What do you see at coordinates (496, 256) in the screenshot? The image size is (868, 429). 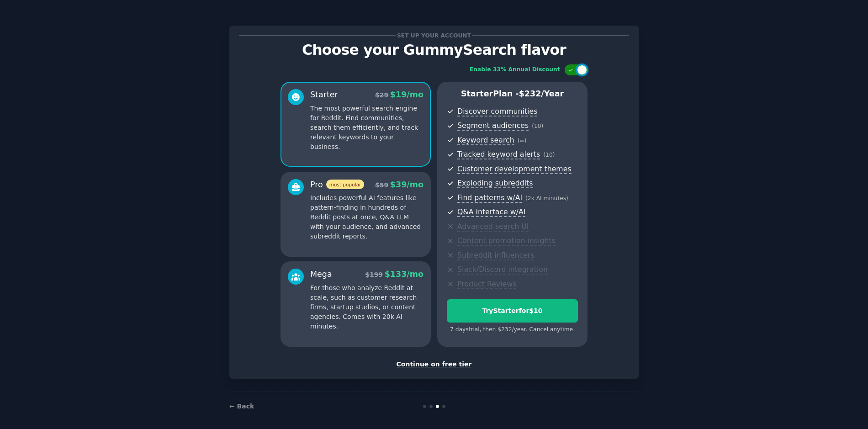 I see `span: Subreddit influencers` at bounding box center [496, 256].